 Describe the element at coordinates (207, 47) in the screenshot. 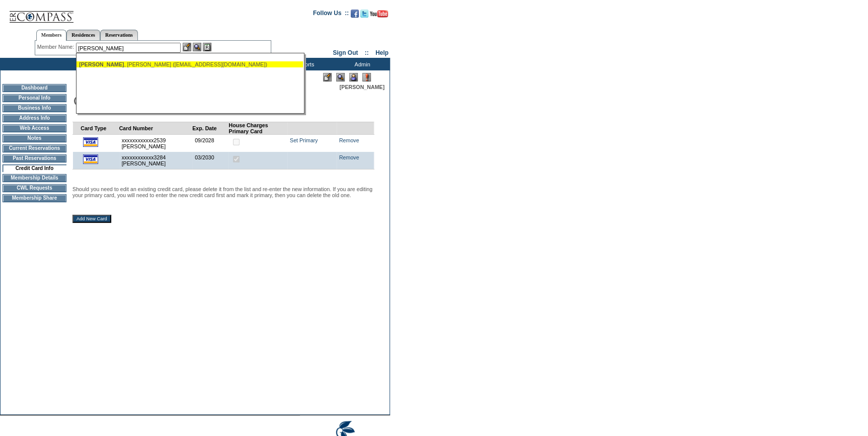

I see `img: Reservations` at that location.